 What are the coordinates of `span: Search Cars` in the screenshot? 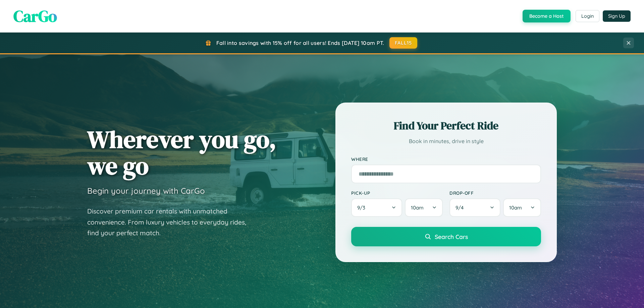 It's located at (451, 237).